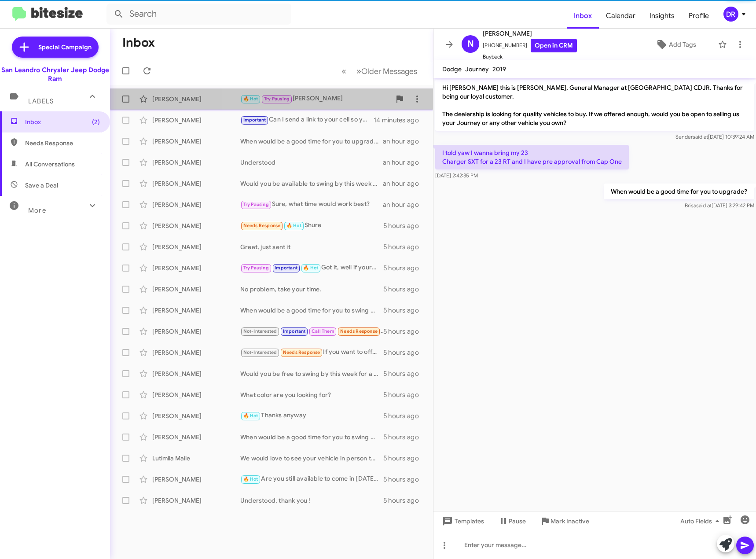 The width and height of the screenshot is (756, 559). I want to click on span: Insights, so click(662, 16).